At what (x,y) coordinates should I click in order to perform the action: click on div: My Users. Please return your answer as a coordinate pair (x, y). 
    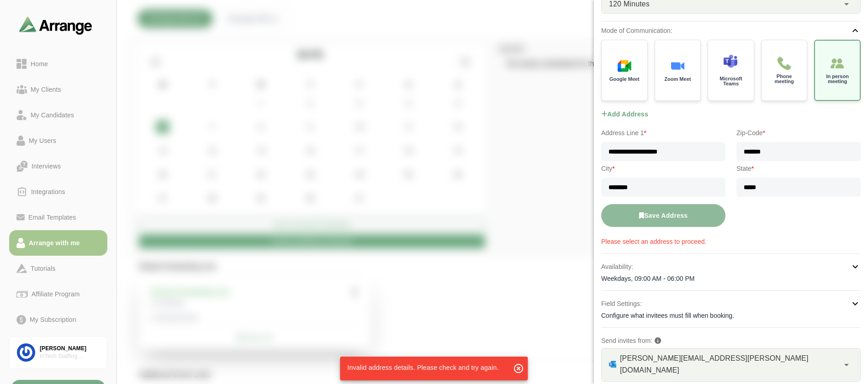
    Looking at the image, I should click on (42, 140).